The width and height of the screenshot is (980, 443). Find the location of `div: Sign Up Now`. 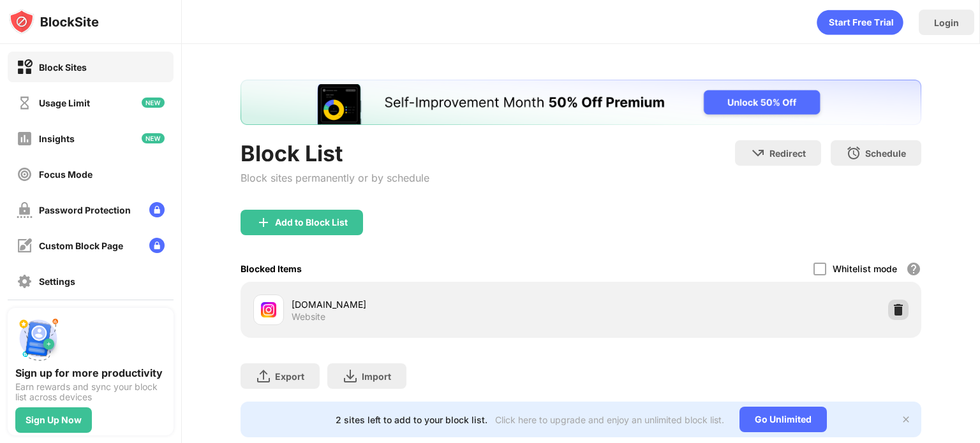

div: Sign Up Now is located at coordinates (54, 420).